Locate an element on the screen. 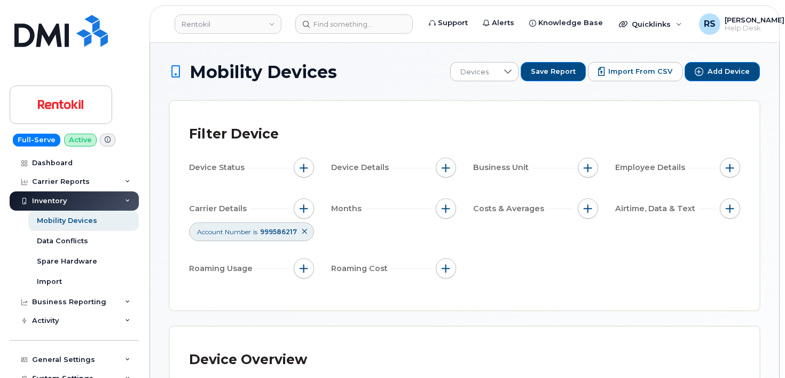 The image size is (785, 378). span: Account Number is located at coordinates (224, 231).